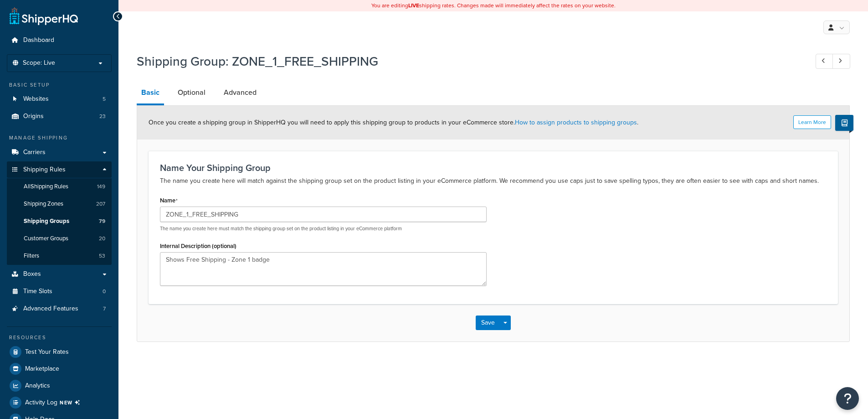  What do you see at coordinates (59, 256) in the screenshot?
I see `li: Filters` at bounding box center [59, 256].